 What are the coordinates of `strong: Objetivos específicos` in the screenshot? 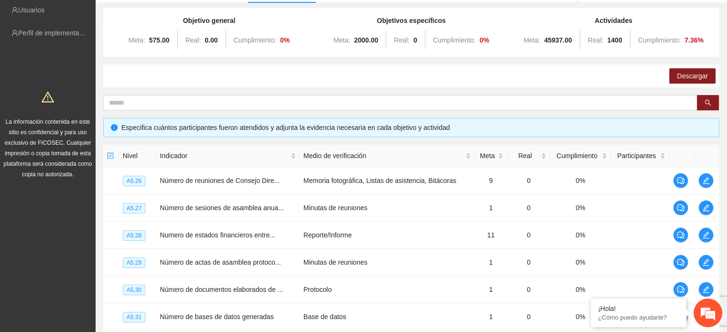 It's located at (412, 21).